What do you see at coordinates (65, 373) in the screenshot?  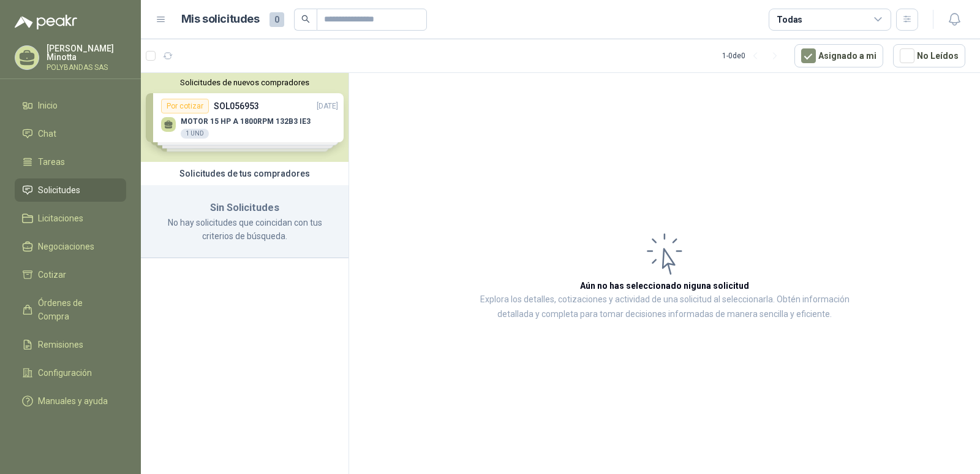 I see `span: Configuración` at bounding box center [65, 373].